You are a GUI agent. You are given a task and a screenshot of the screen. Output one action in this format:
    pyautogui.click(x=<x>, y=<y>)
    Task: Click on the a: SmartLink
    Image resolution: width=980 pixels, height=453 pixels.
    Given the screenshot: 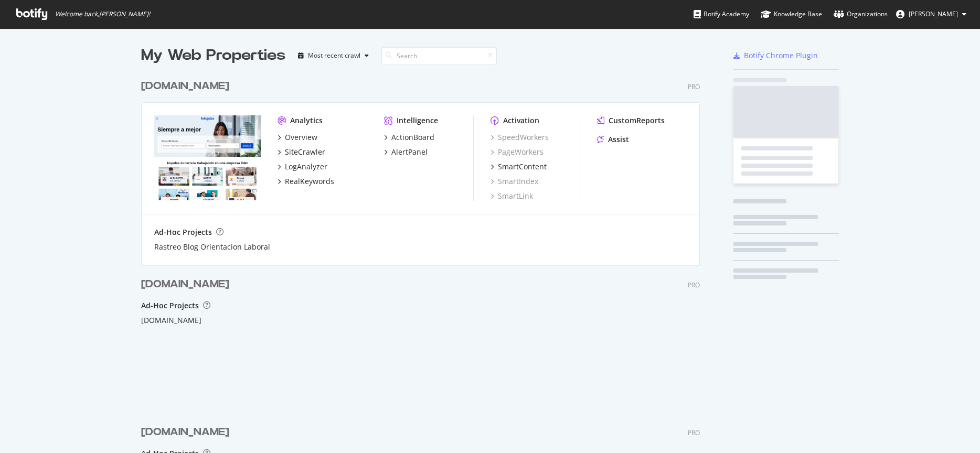 What is the action you would take?
    pyautogui.click(x=511, y=196)
    